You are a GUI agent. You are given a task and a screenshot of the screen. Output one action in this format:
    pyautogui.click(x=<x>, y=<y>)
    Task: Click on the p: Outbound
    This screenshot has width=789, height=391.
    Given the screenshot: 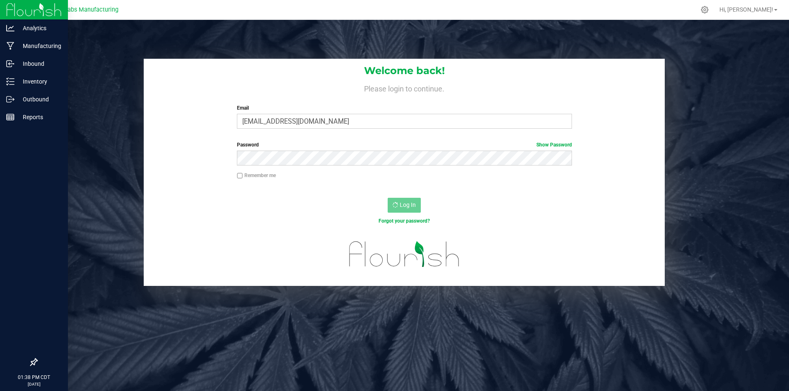 What is the action you would take?
    pyautogui.click(x=39, y=99)
    